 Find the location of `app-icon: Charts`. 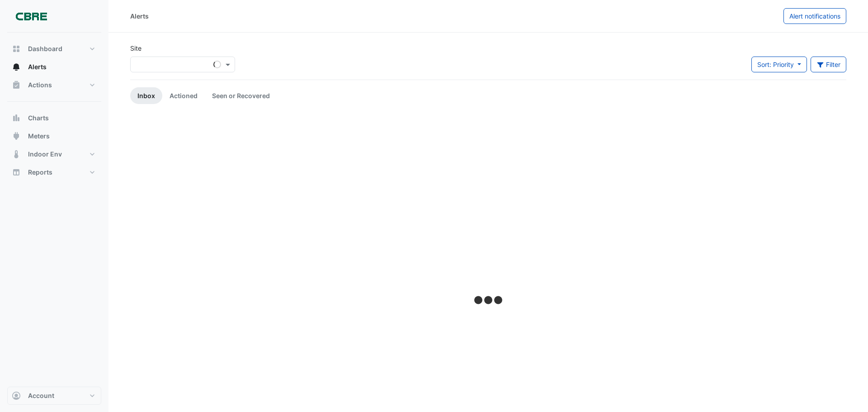

app-icon: Charts is located at coordinates (16, 118).